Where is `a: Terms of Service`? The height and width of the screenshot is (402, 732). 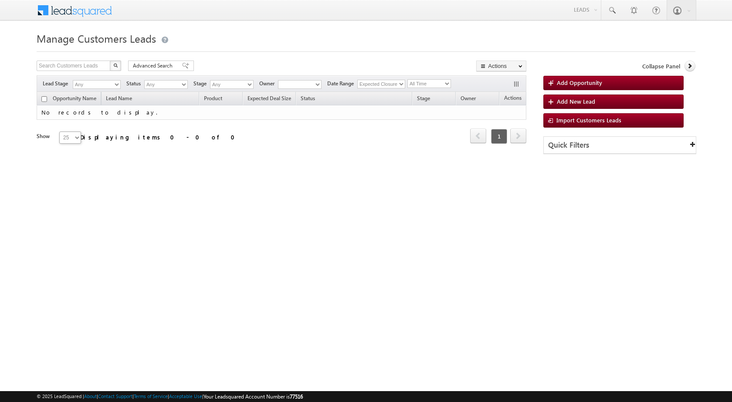
a: Terms of Service is located at coordinates (151, 396).